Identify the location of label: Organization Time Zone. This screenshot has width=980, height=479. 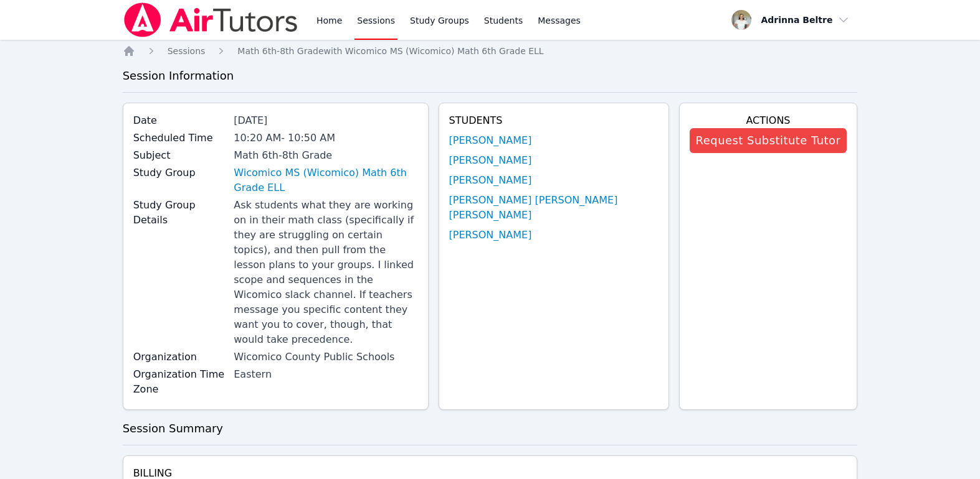
(180, 383).